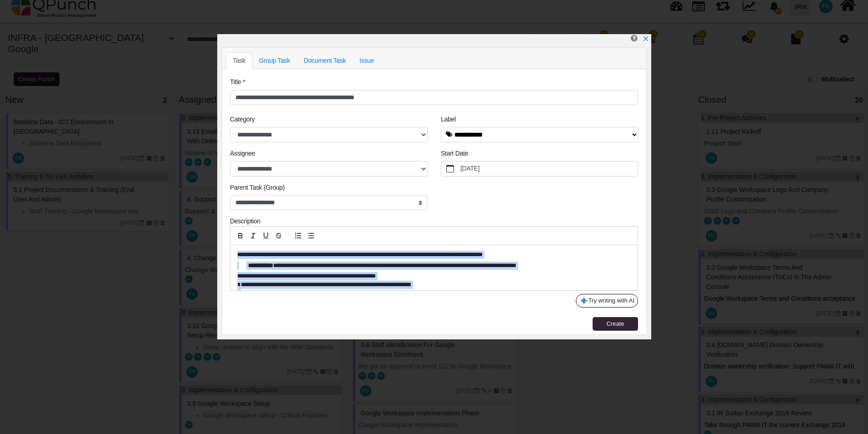  I want to click on svg: x, so click(646, 38).